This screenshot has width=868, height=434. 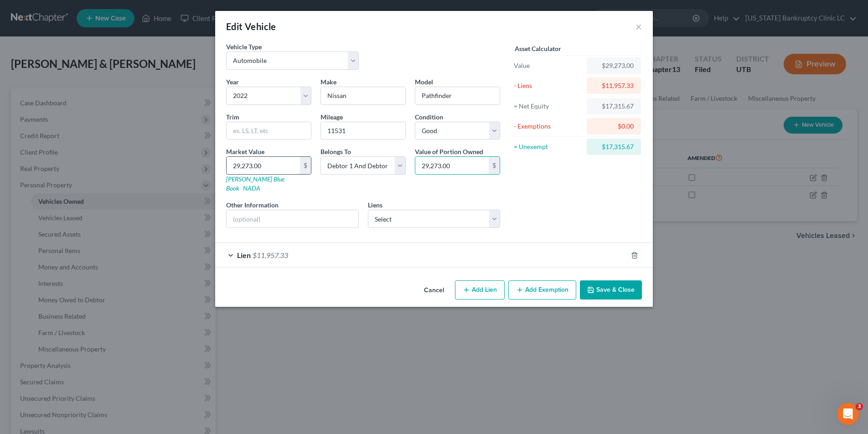 What do you see at coordinates (548, 126) in the screenshot?
I see `div: - Exemptions` at bounding box center [548, 126].